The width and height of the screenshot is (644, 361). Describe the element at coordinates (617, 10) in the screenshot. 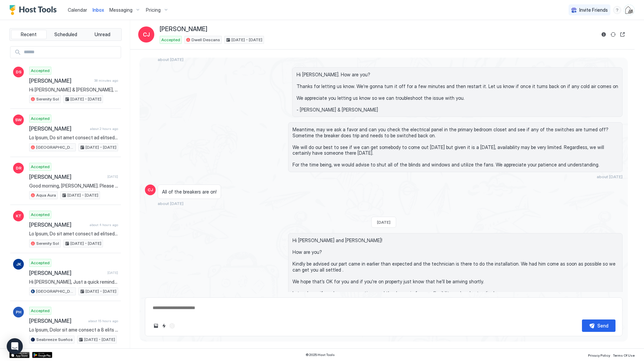

I see `div: menu` at that location.